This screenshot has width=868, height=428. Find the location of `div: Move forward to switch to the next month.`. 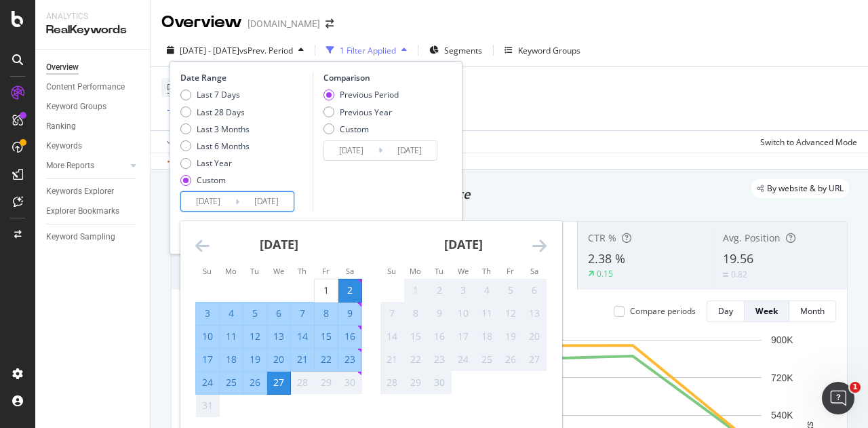

div: Move forward to switch to the next month. is located at coordinates (539, 246).